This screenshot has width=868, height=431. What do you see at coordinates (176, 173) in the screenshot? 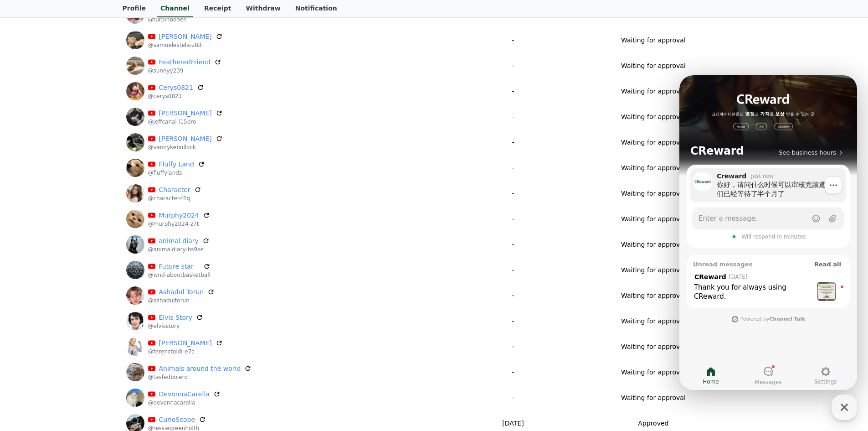
I see `p: @fluffylands` at bounding box center [176, 173].